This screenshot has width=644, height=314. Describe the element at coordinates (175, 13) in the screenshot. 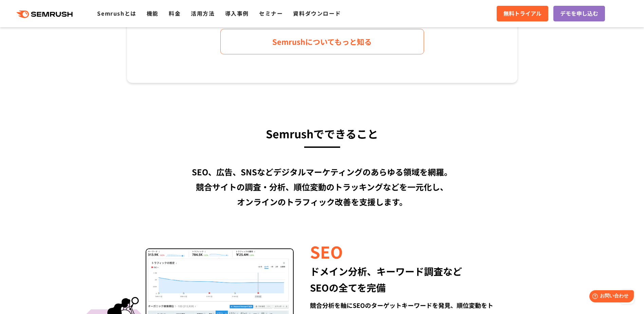

I see `a: 料金` at that location.